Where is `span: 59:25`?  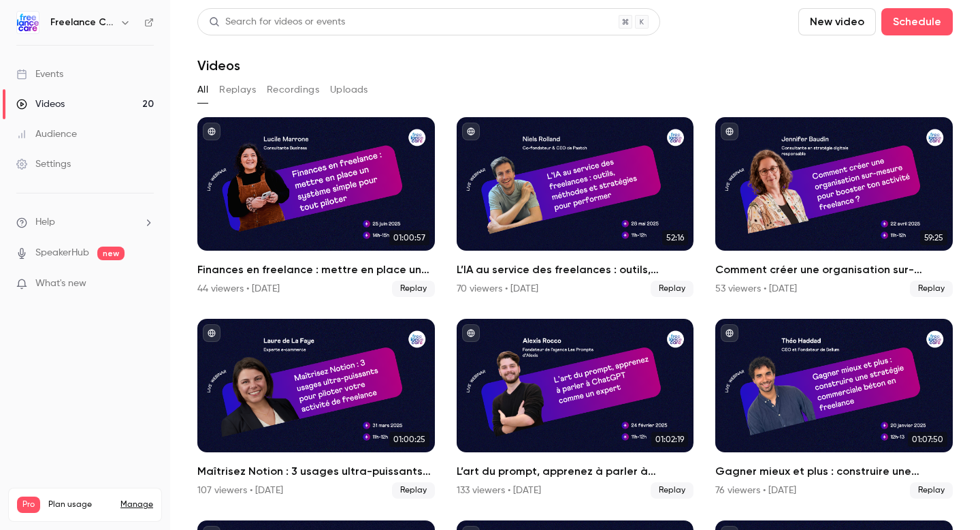
span: 59:25 is located at coordinates (934, 238).